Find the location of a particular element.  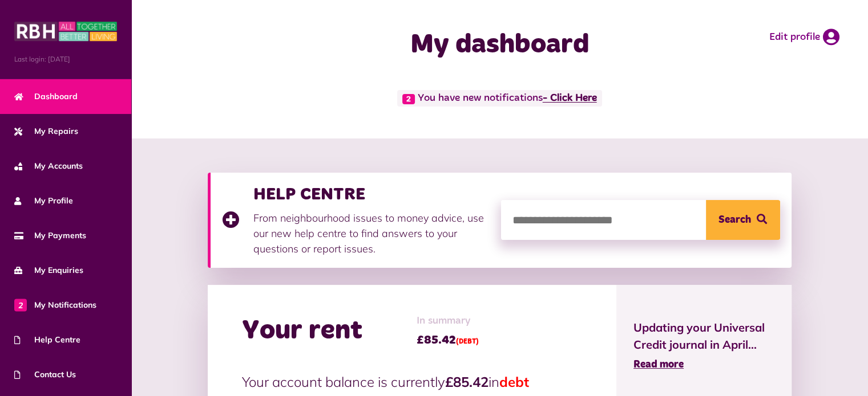

span: My Notifications is located at coordinates (55, 305).